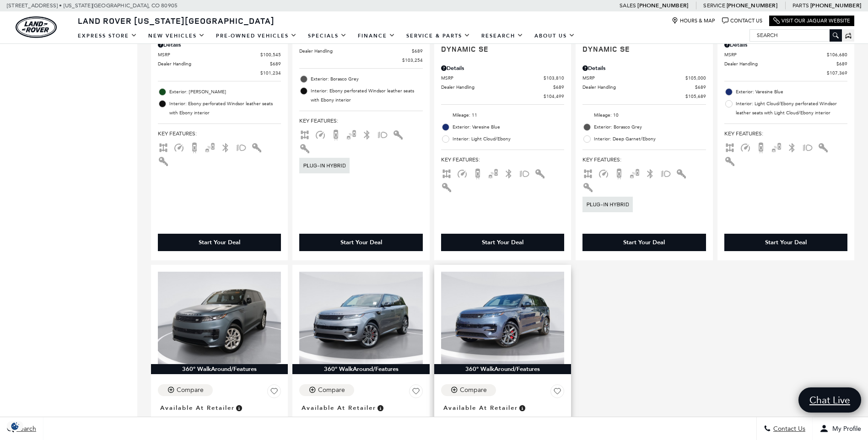  Describe the element at coordinates (812, 21) in the screenshot. I see `a: Visit Our Jaguar Website` at that location.